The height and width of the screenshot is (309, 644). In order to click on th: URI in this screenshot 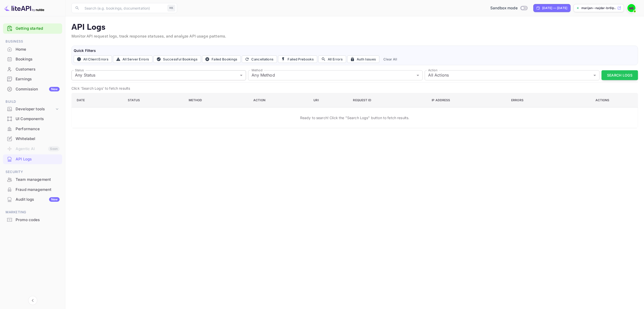, I will do `click(329, 100)`.